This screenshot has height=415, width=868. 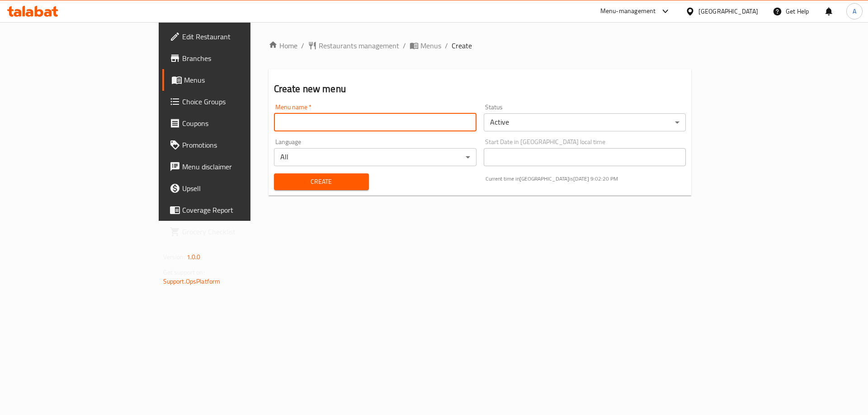 What do you see at coordinates (239, 167) in the screenshot?
I see `span: Menu disclaimer` at bounding box center [239, 167].